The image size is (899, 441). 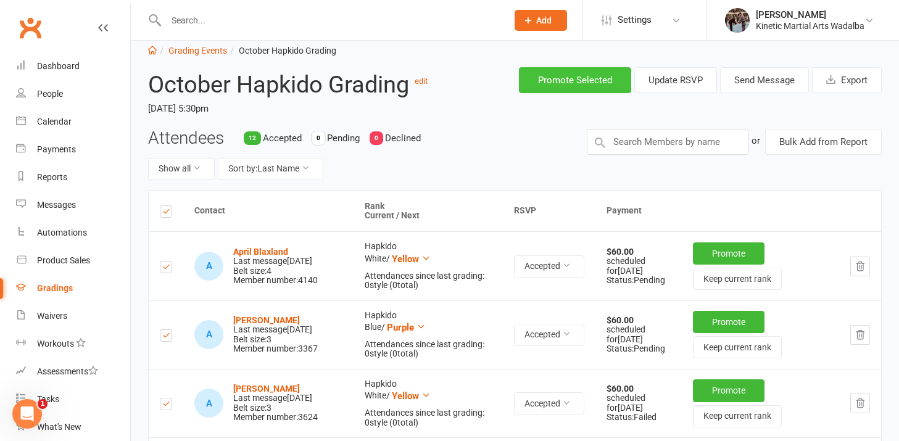 What do you see at coordinates (667, 142) in the screenshot?
I see `input: Search Members by name` at bounding box center [667, 142].